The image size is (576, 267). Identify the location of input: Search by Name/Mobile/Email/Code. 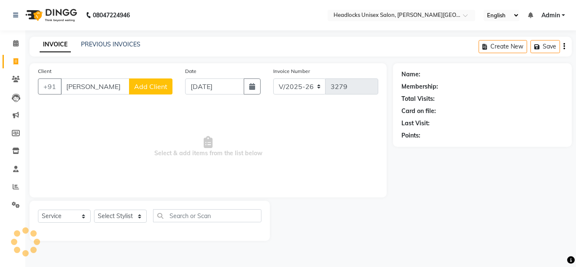
(95, 86).